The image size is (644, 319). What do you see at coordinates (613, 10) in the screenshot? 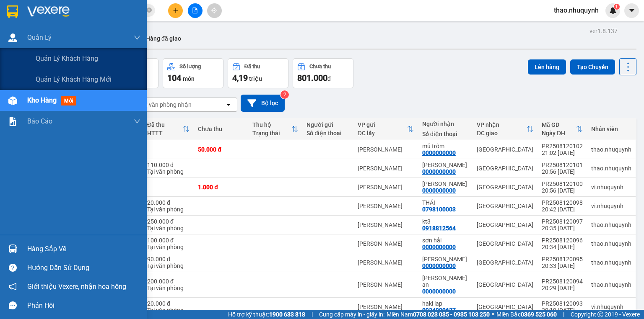
I see `img: icon-new-feature` at bounding box center [613, 10].